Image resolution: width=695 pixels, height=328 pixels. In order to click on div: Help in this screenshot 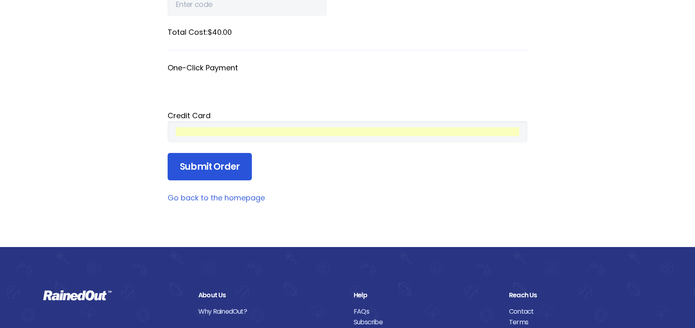, I will do `click(425, 295)`.